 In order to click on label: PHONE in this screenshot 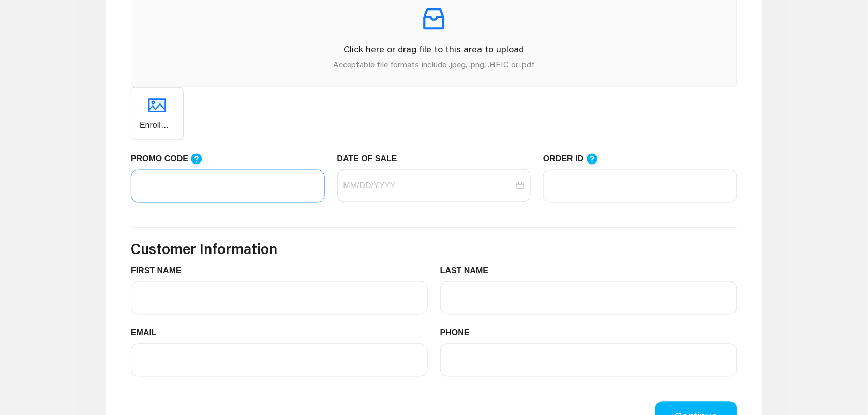, I will do `click(459, 333)`.